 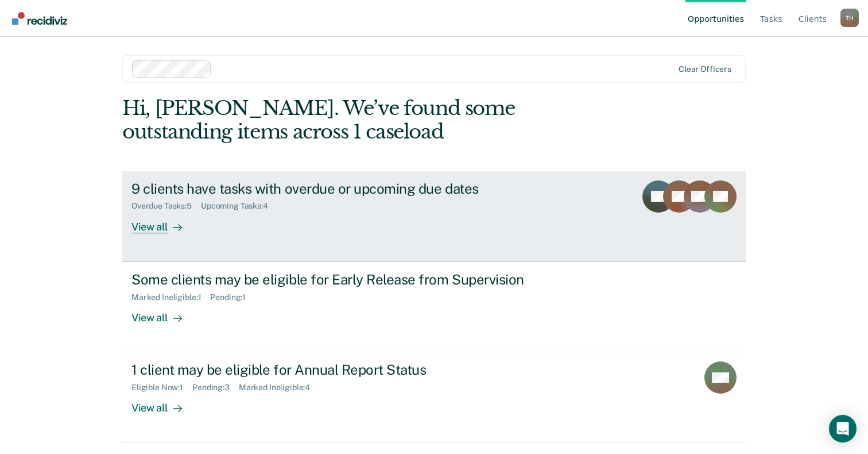 I want to click on div: Overdue Tasks : 5, so click(x=166, y=206).